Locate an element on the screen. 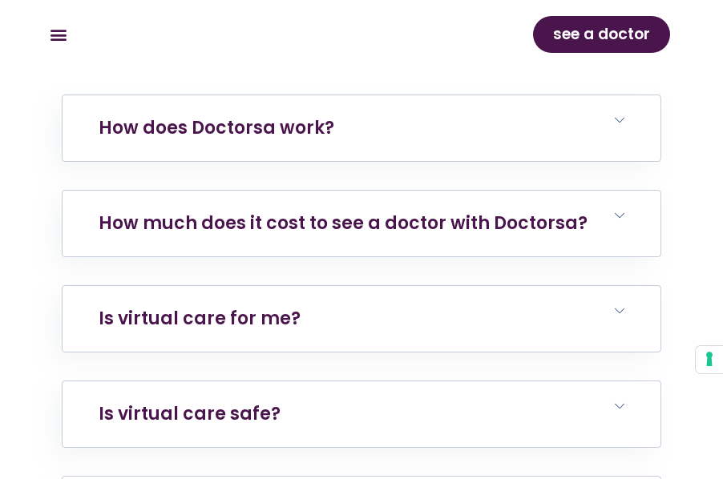  a: How much does it cost to see a doctor with Doctorsa? is located at coordinates (343, 223).